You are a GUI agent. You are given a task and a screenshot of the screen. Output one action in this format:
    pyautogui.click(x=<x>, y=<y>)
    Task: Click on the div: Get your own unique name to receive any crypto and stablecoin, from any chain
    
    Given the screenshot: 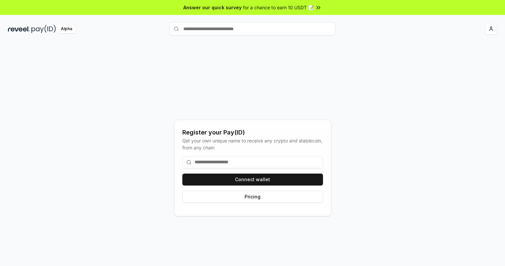 What is the action you would take?
    pyautogui.click(x=253, y=144)
    